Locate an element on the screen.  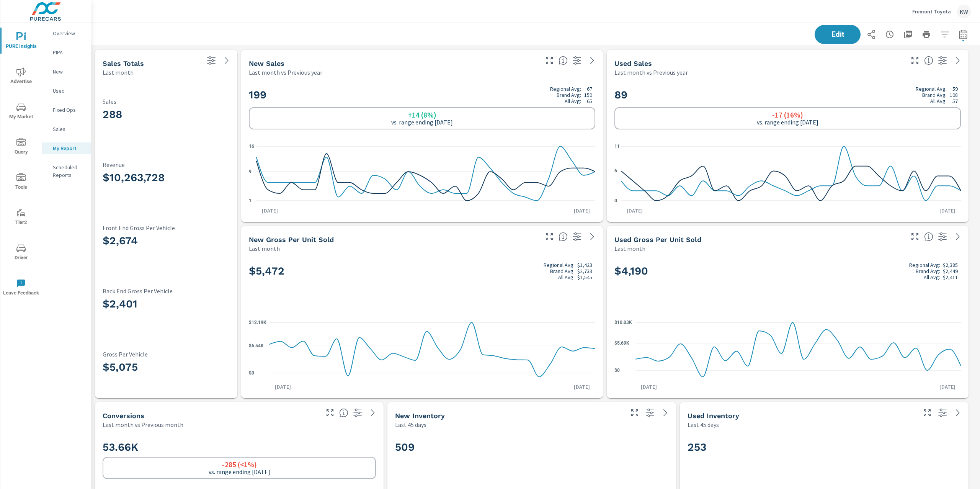
h5: New Inventory is located at coordinates (420, 415).